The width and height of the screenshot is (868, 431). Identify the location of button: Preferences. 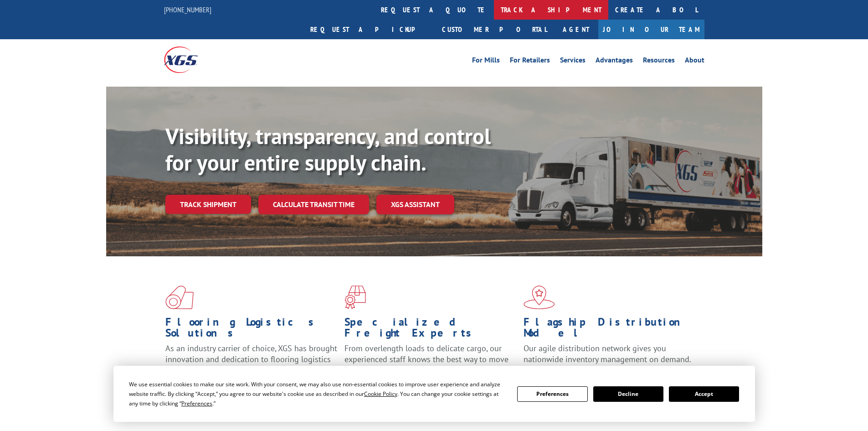
(552, 394).